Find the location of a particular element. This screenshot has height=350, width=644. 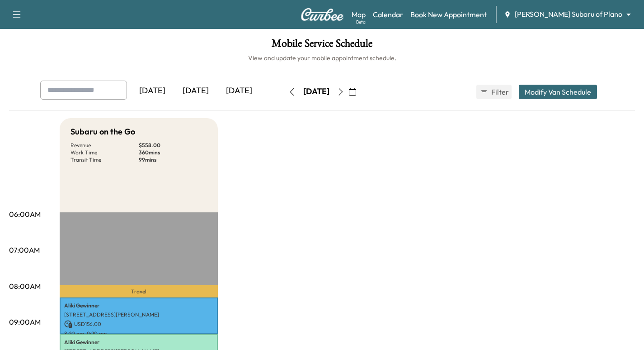

p: USD 156.00 is located at coordinates (139, 324).